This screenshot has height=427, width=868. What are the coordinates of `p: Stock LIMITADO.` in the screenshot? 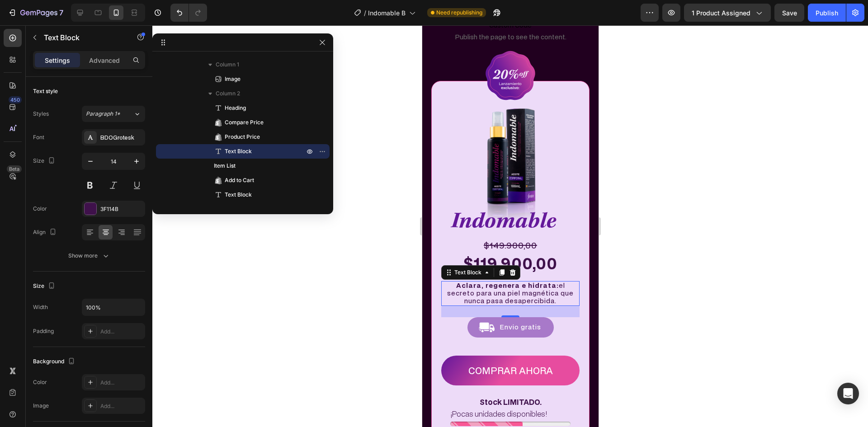 It's located at (88, 376).